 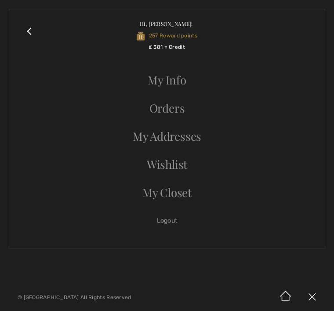 What do you see at coordinates (167, 192) in the screenshot?
I see `a: My Closet` at bounding box center [167, 192].